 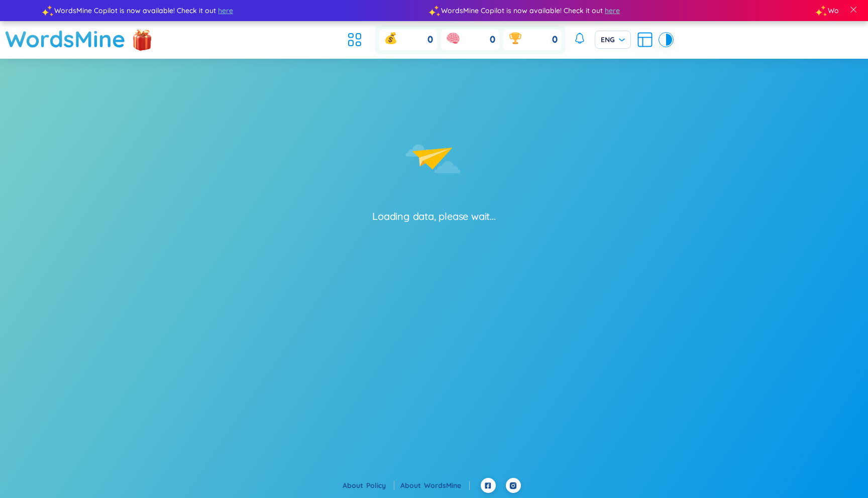 What do you see at coordinates (380, 485) in the screenshot?
I see `a: Policy` at bounding box center [380, 485].